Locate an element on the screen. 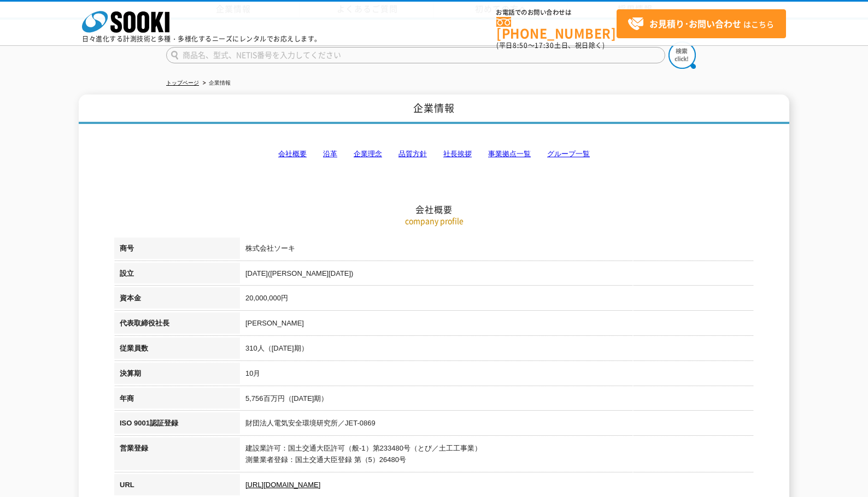 The width and height of the screenshot is (868, 497). th: 決算期 is located at coordinates (177, 375).